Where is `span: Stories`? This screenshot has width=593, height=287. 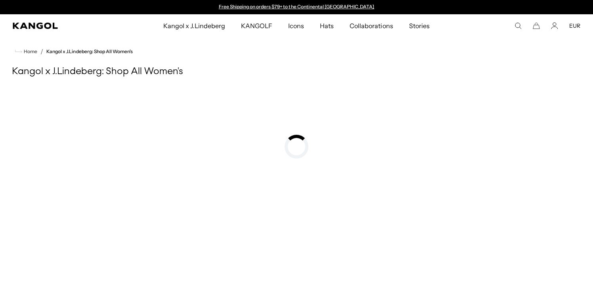
span: Stories is located at coordinates (419, 26).